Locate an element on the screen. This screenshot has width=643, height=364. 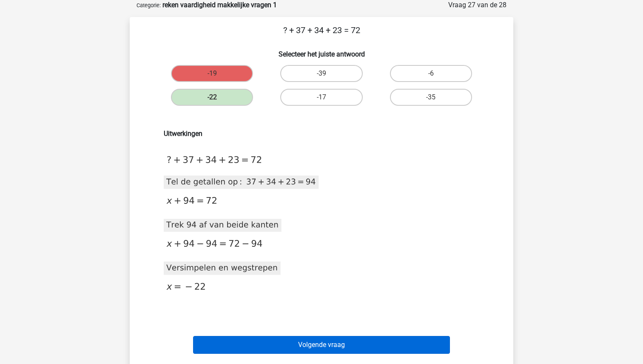
label: -35 is located at coordinates (430, 97).